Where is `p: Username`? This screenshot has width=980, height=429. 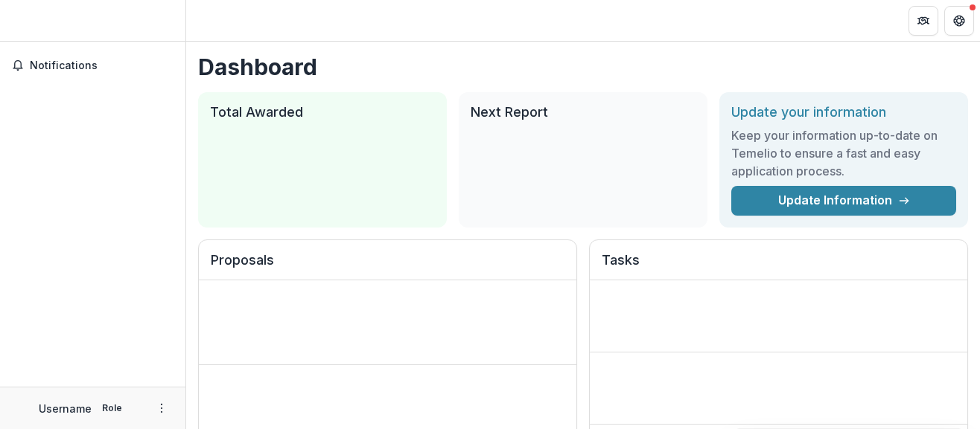 p: Username is located at coordinates (65, 409).